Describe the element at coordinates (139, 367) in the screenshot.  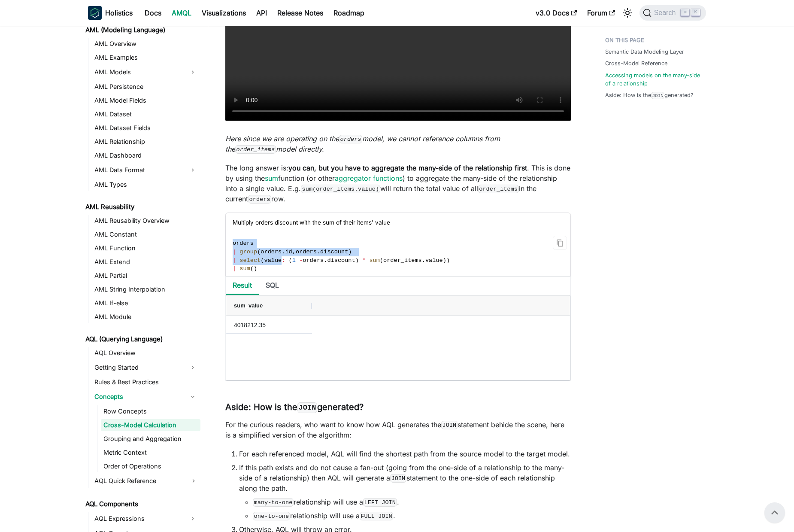
I see `a: Getting Started` at that location.